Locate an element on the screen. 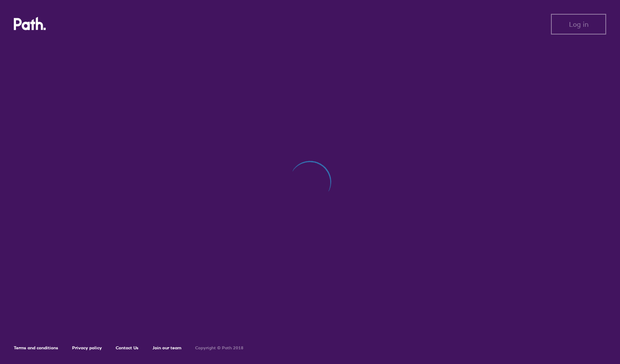  a: Terms and conditions is located at coordinates (36, 348).